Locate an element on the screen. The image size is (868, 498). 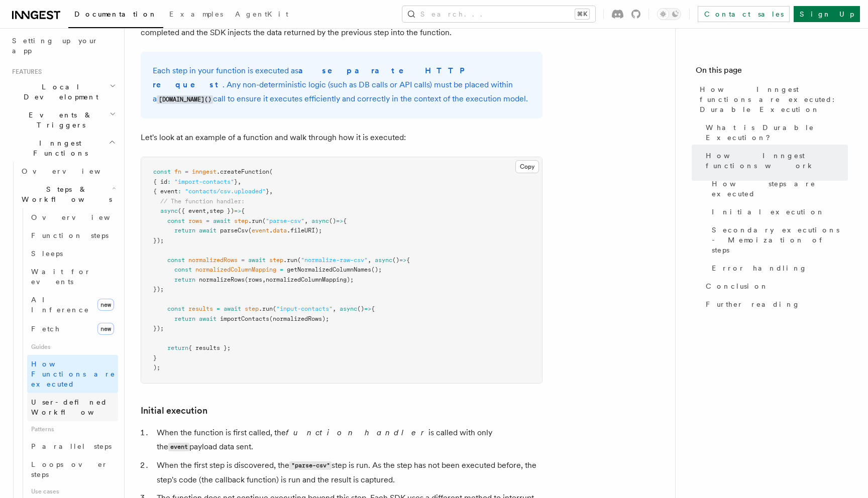
code: "parse-csv" is located at coordinates (310, 465).